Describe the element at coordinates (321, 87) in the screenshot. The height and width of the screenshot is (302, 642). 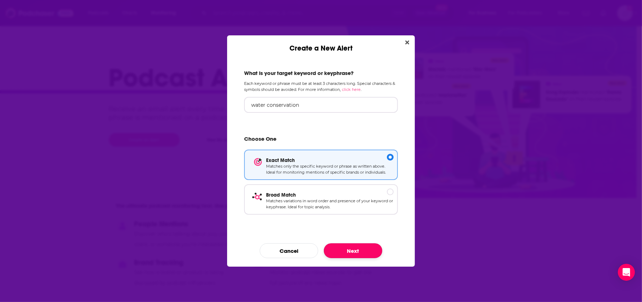
I see `p: Each keyword or phrase must be at least 3 characters long. Special characters & symbols should be...` at that location.